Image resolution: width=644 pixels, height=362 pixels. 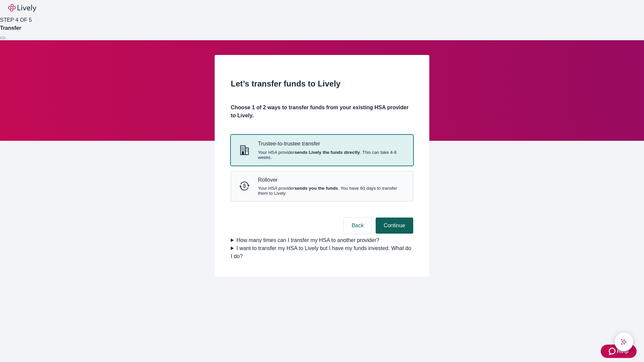 What do you see at coordinates (316, 188) in the screenshot?
I see `strong: sends you the funds` at bounding box center [316, 188].